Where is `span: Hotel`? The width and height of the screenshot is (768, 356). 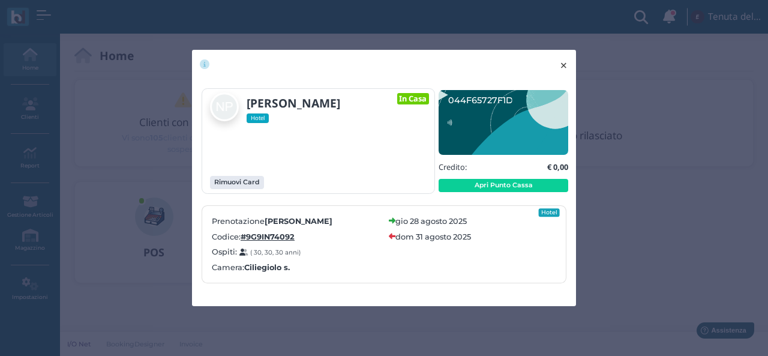 span: Hotel is located at coordinates (258, 118).